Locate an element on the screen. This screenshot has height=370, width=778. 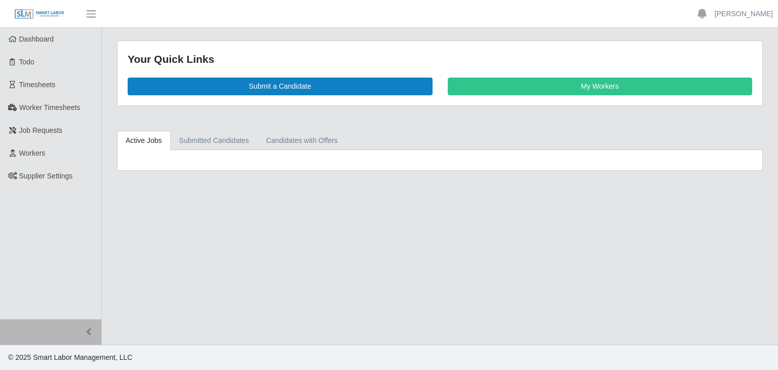
span: Worker Timesheets is located at coordinates (50, 107).